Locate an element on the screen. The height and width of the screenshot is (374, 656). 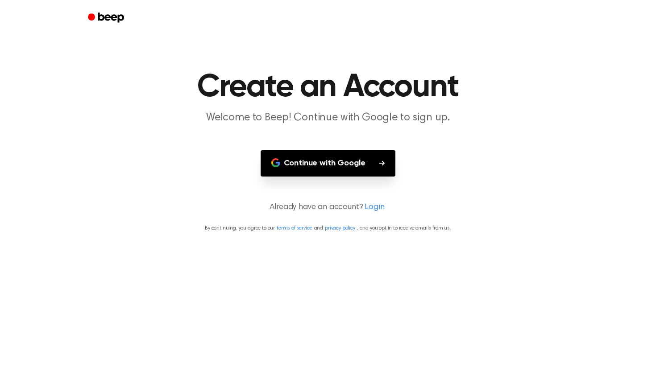
a: Beep is located at coordinates (107, 18).